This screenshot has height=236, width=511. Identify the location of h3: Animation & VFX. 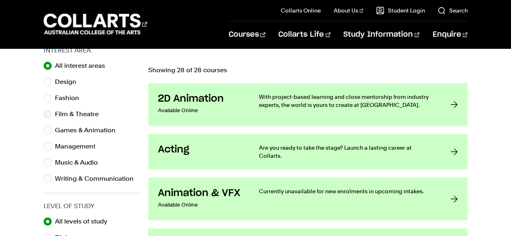
(200, 193).